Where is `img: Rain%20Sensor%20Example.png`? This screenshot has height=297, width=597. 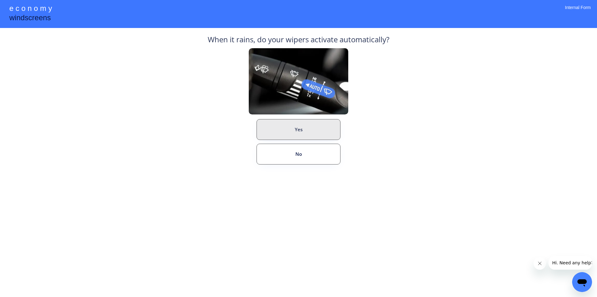 img: Rain%20Sensor%20Example.png is located at coordinates (299, 81).